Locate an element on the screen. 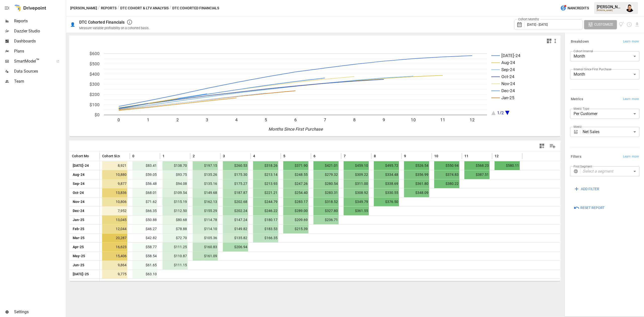  text: $200 is located at coordinates (95, 95).